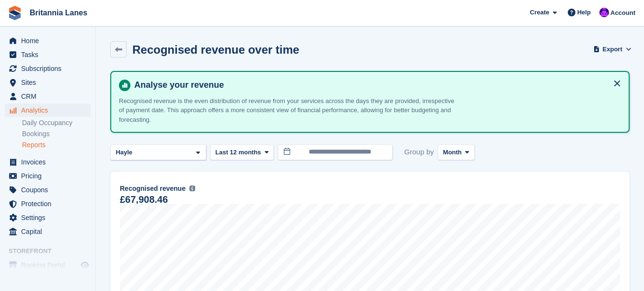 The height and width of the screenshot is (291, 644). I want to click on div: £67,908.46, so click(144, 200).